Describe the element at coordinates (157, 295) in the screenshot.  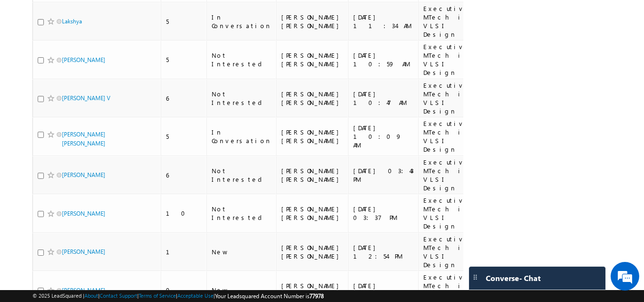
I see `a: Terms of Service` at that location.